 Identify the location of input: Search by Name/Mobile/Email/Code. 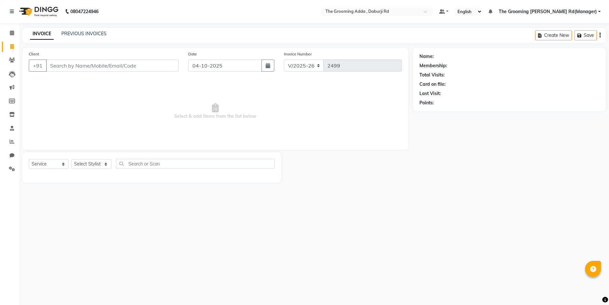
(112, 66).